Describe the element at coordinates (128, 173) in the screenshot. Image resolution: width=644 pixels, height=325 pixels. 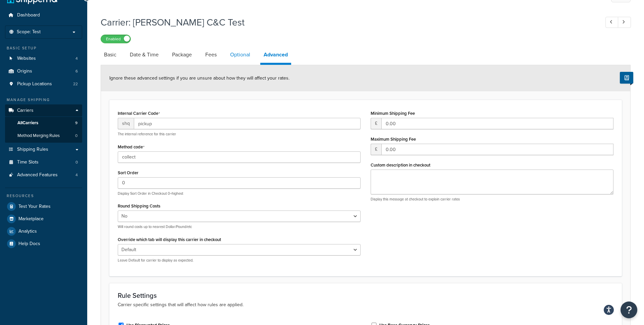
I see `label: Sort Order` at that location.